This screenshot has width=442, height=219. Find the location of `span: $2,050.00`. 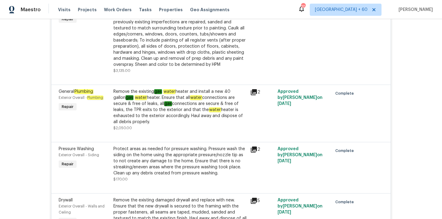

span: $2,050.00 is located at coordinates (122, 128).